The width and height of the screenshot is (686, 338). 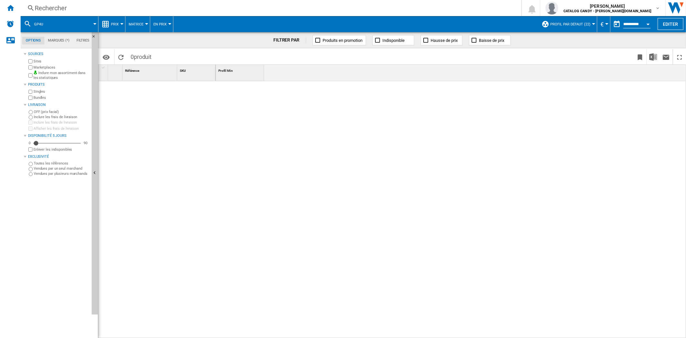 What do you see at coordinates (61, 75) in the screenshot?
I see `label: Inclure mon assortiment dans les statistiques` at bounding box center [61, 75].